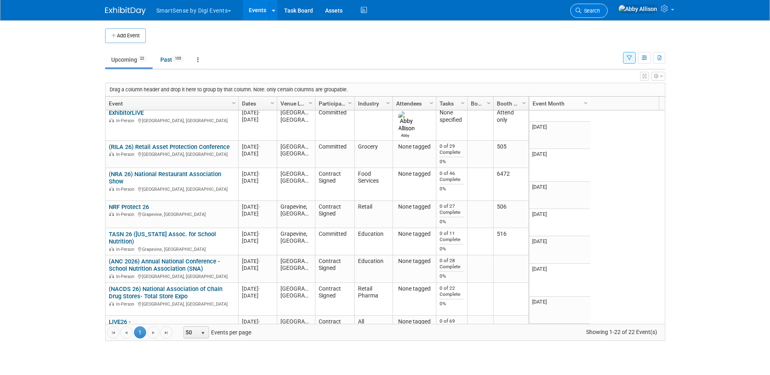 The image size is (770, 375). Describe the element at coordinates (452, 149) in the screenshot. I see `div: 0 of 29 Complete` at that location.